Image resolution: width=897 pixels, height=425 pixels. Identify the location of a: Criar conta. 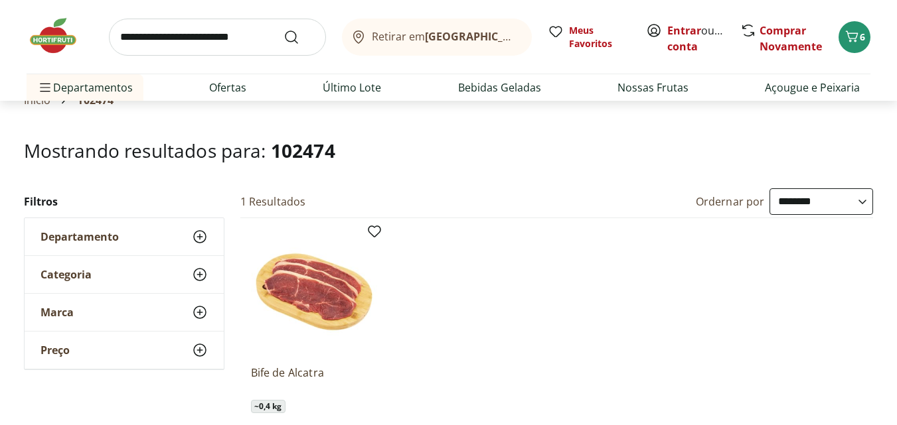
(704, 38).